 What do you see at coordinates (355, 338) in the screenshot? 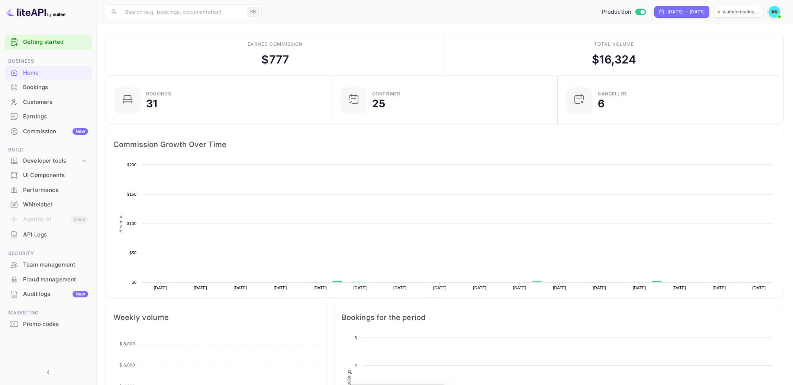
I see `text: 6` at bounding box center [355, 338].